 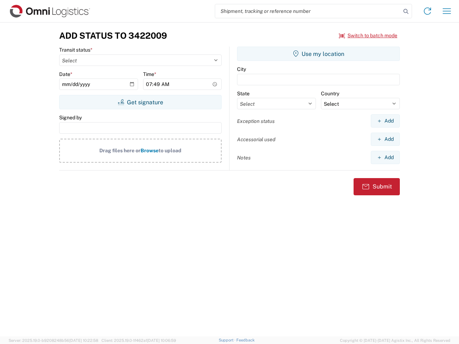 What do you see at coordinates (241, 69) in the screenshot?
I see `label: City` at bounding box center [241, 69].